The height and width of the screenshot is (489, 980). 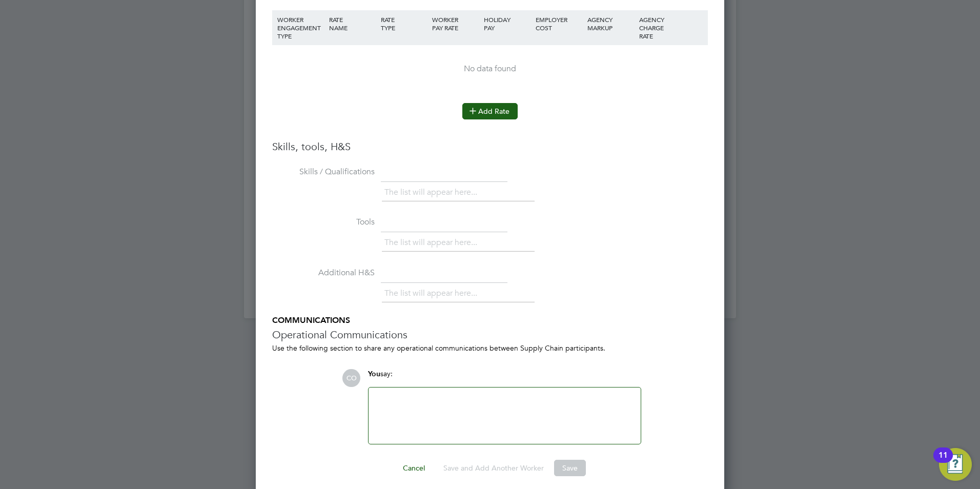 I want to click on button: Open Resource Center, 11 new notifications, so click(x=955, y=464).